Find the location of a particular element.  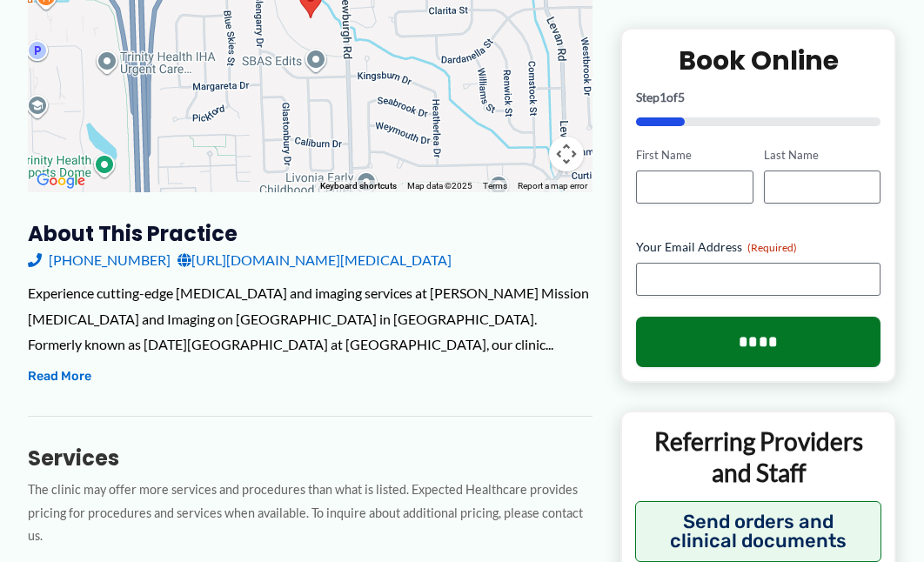

h2: Book Online is located at coordinates (758, 60).